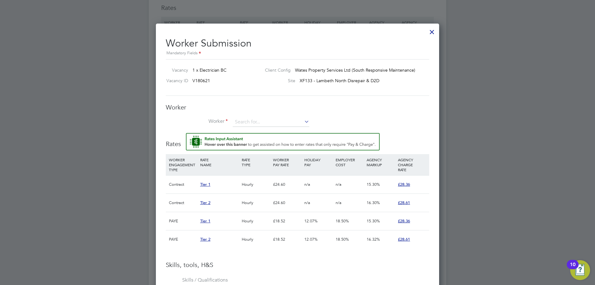 This screenshot has width=595, height=285. Describe the element at coordinates (275, 70) in the screenshot. I see `label: Client Config` at that location.